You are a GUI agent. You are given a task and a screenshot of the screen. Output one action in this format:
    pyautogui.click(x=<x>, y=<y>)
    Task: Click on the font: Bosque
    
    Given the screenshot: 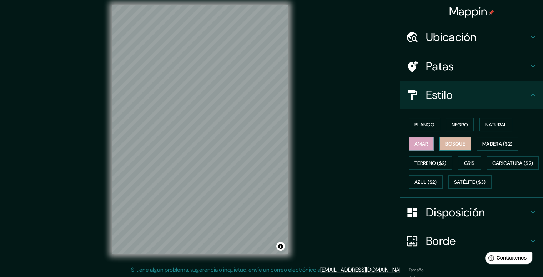 What is the action you would take?
    pyautogui.click(x=455, y=144)
    